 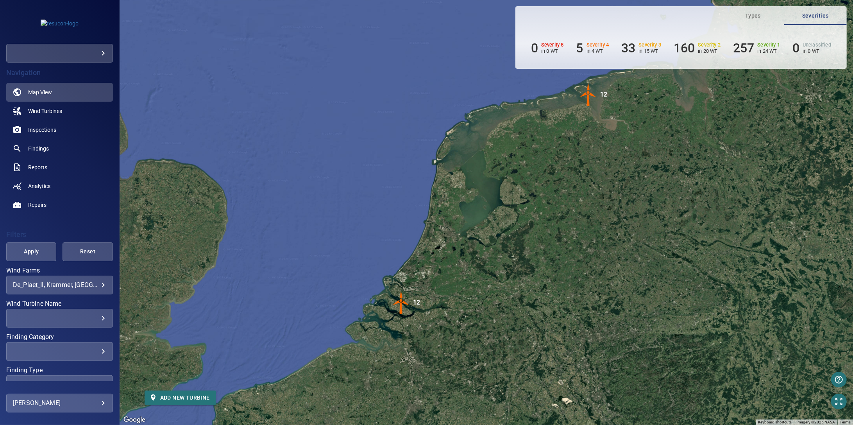 What do you see at coordinates (38, 148) in the screenshot?
I see `span: Findings` at bounding box center [38, 148].